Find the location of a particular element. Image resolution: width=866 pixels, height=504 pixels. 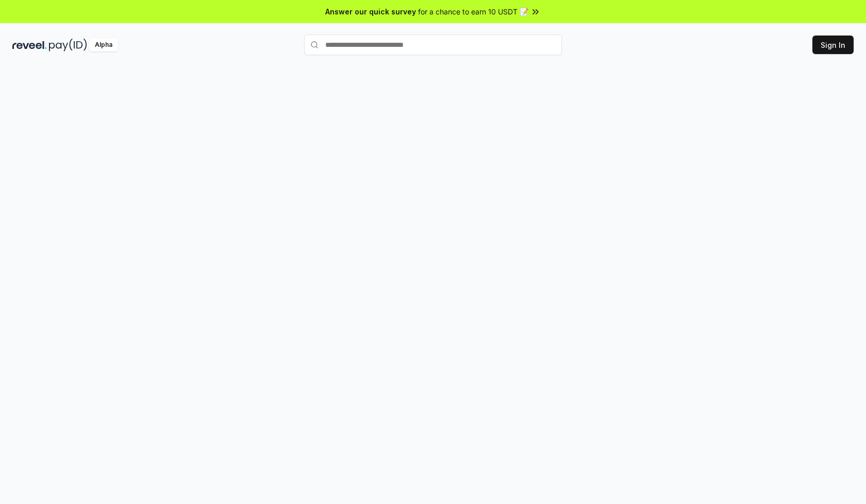

img: reveel_dark is located at coordinates (29, 45).